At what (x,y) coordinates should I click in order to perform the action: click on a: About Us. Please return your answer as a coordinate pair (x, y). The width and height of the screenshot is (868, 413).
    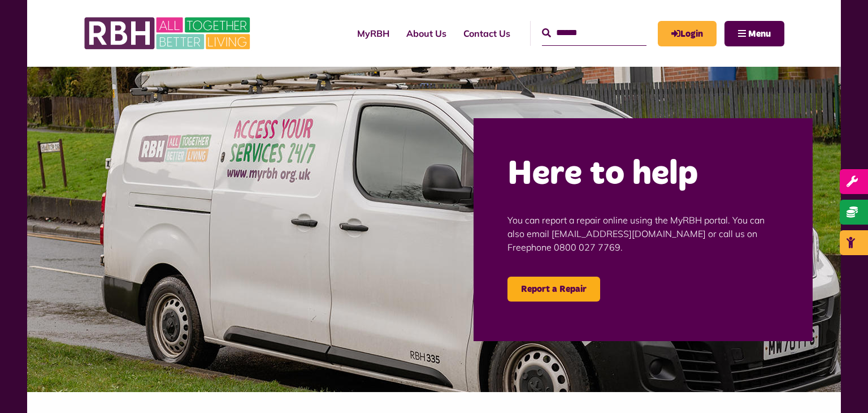
    Looking at the image, I should click on (426, 34).